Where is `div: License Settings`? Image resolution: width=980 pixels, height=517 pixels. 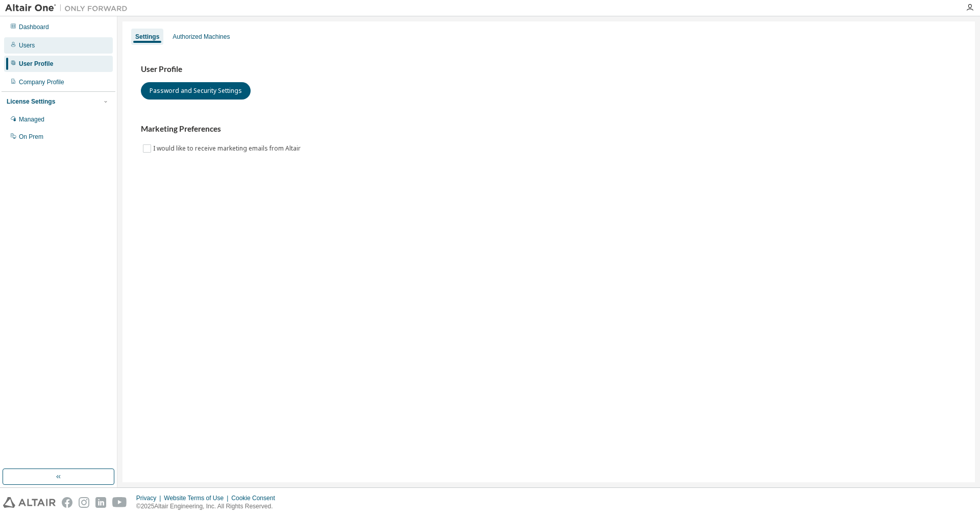
div: License Settings is located at coordinates (30, 102).